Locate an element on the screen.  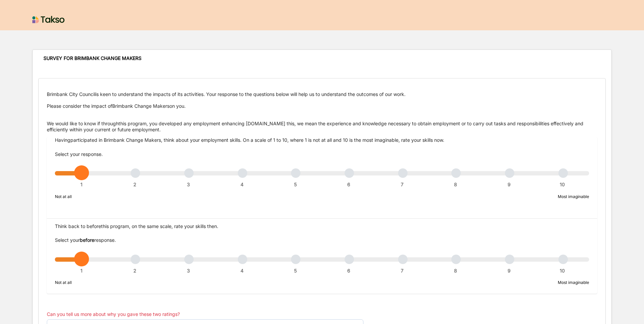
span: Brimbank Change Makers is located at coordinates (141, 106).